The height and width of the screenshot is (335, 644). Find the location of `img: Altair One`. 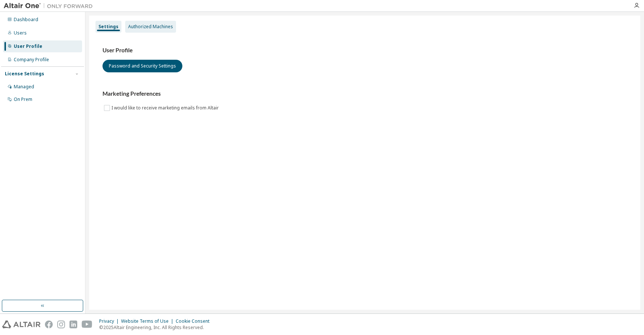

img: Altair One is located at coordinates (50, 6).